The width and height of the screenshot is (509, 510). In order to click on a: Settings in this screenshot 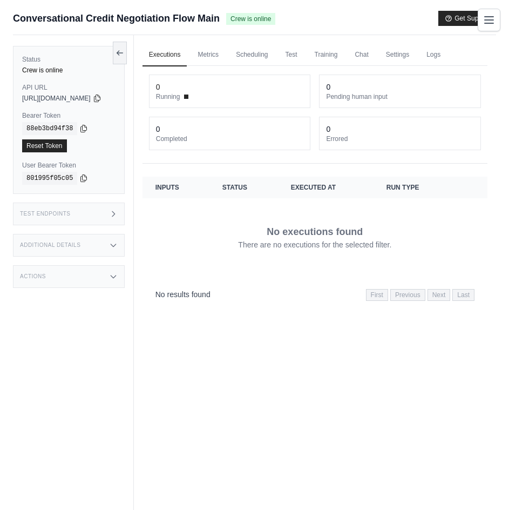, I will do `click(397, 55)`.